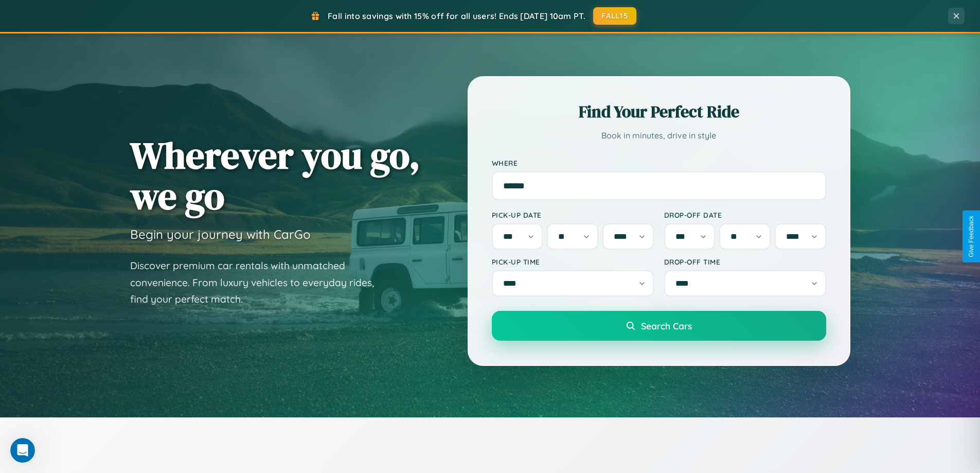 This screenshot has height=473, width=980. I want to click on button: FALL15, so click(615, 16).